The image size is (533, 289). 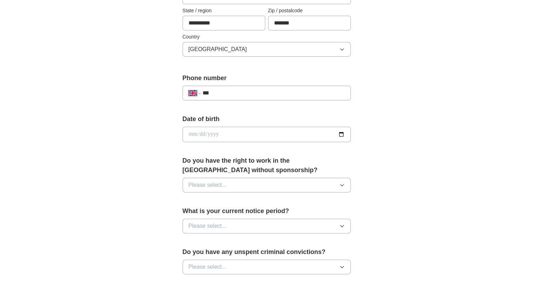 I want to click on label: Country, so click(x=266, y=37).